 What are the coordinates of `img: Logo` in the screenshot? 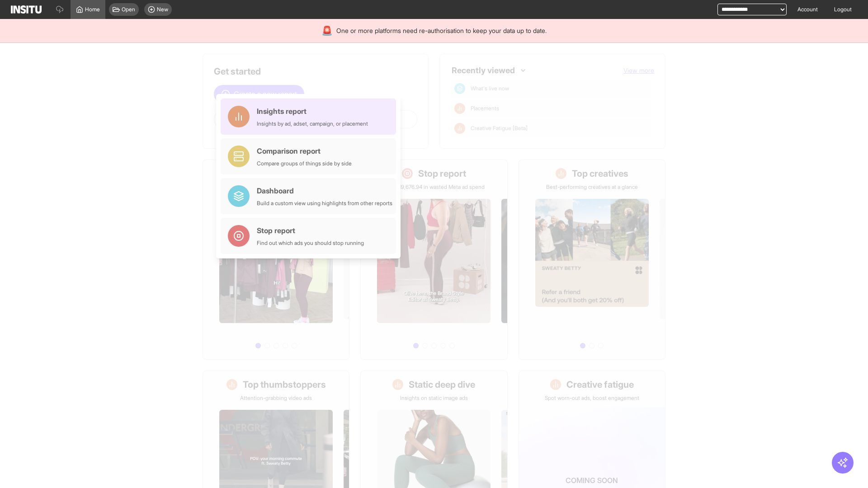 It's located at (26, 9).